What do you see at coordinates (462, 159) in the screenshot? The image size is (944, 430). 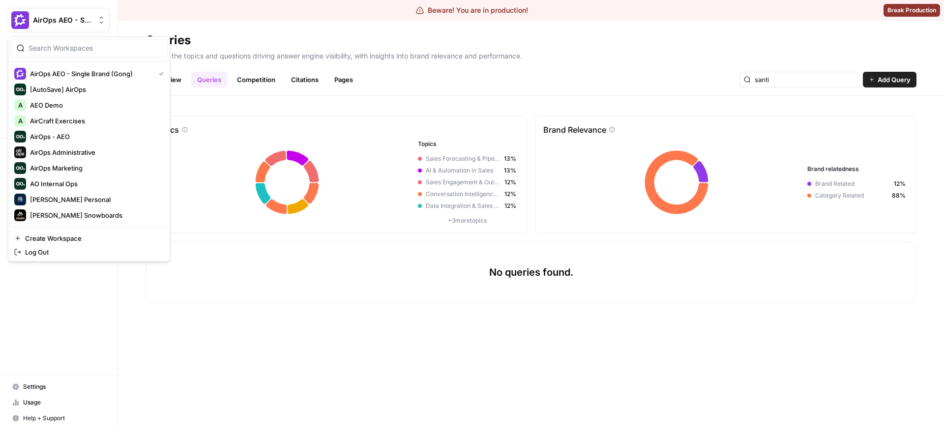 I see `span: Sales Forecasting & Pipeline Predictability` at bounding box center [462, 159].